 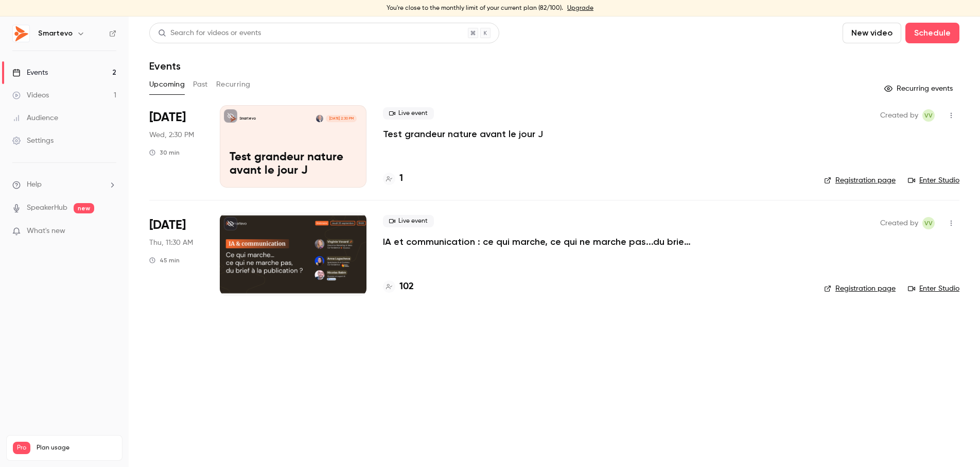 What do you see at coordinates (76, 448) in the screenshot?
I see `span: Plan usage` at bounding box center [76, 448].